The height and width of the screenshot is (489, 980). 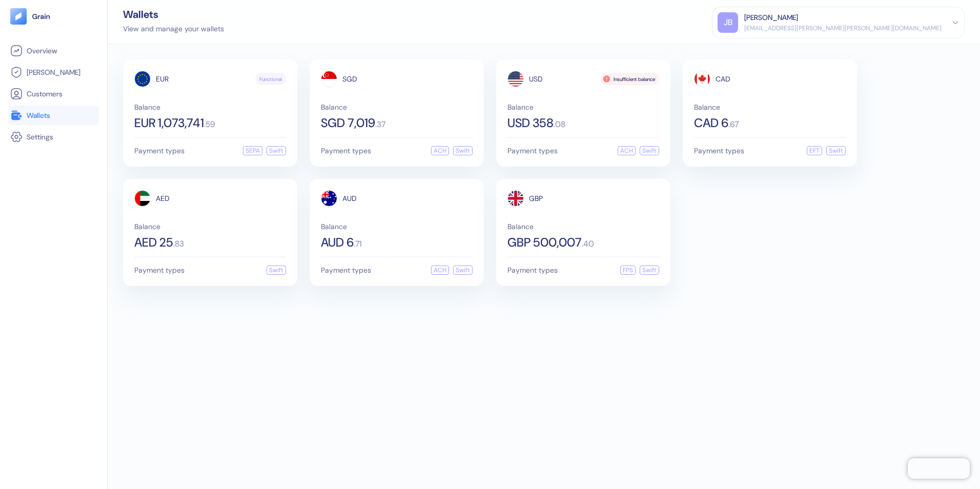 I want to click on span: . 83, so click(x=178, y=244).